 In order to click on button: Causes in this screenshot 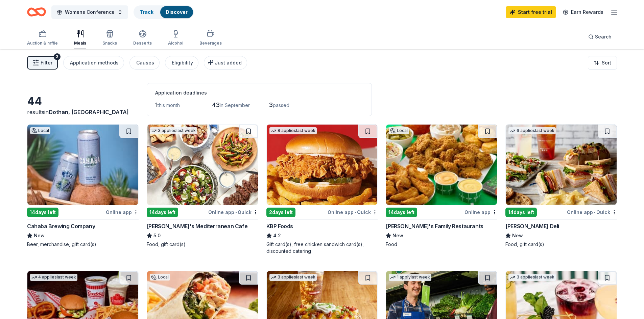, I will do `click(145, 63)`.